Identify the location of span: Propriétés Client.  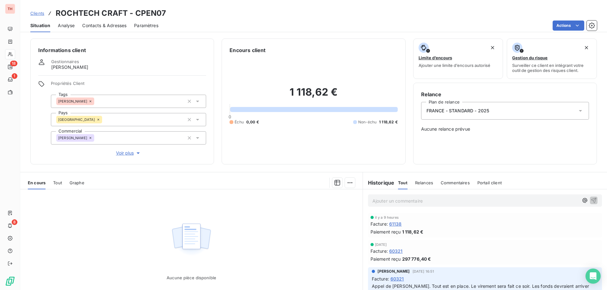
(128, 85).